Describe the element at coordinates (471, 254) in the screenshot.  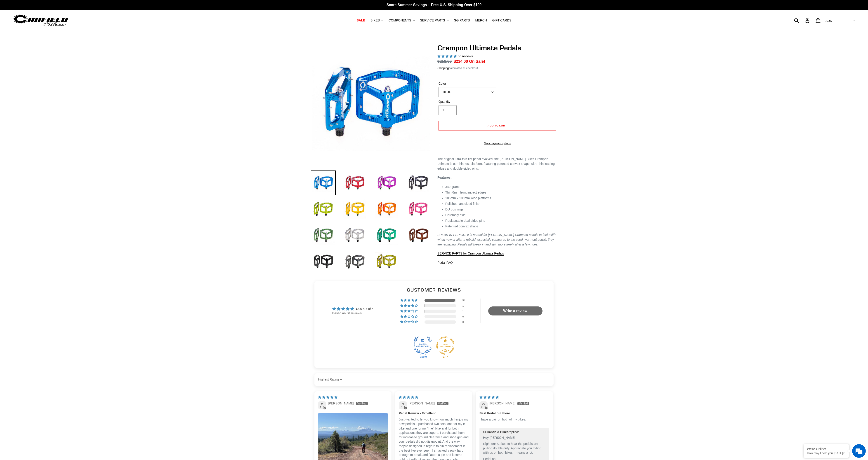
I see `a: SERVICE PARTS for Crampon Ultimate Pedals` at that location.